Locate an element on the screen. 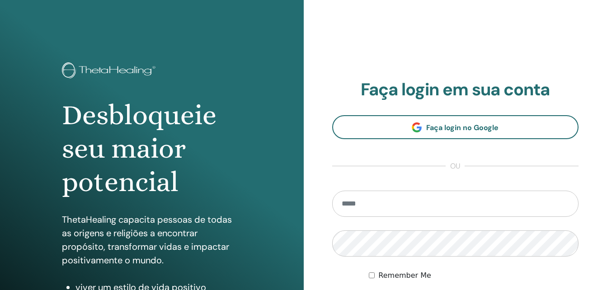  span: Faça login no Google is located at coordinates (463, 128).